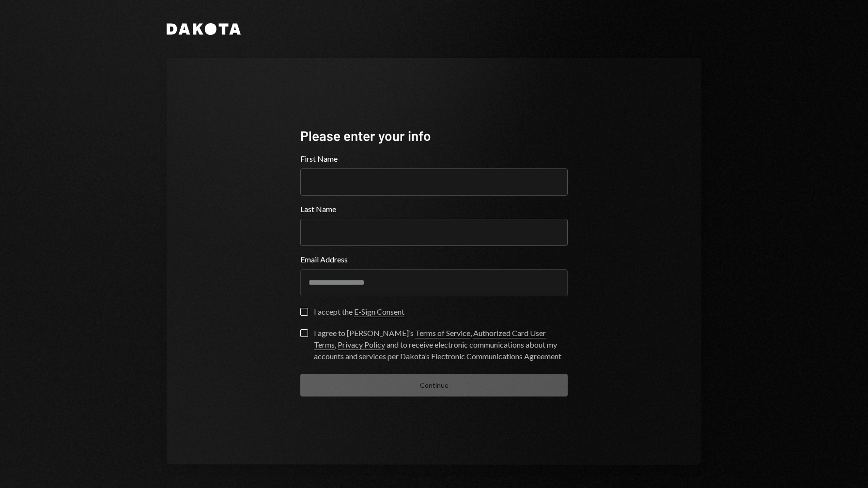 The image size is (868, 488). I want to click on label: First Name, so click(434, 159).